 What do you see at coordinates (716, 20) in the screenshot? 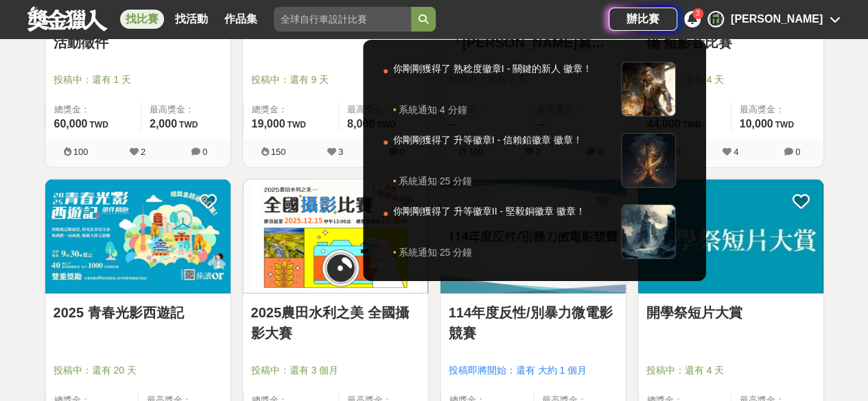
I see `div: 邱` at bounding box center [716, 20].